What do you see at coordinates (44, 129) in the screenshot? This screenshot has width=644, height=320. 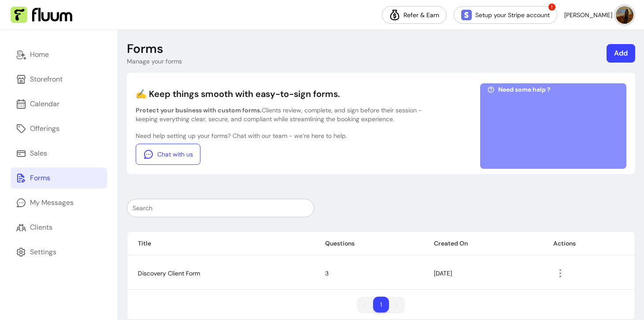 I see `div: Offerings` at bounding box center [44, 129].